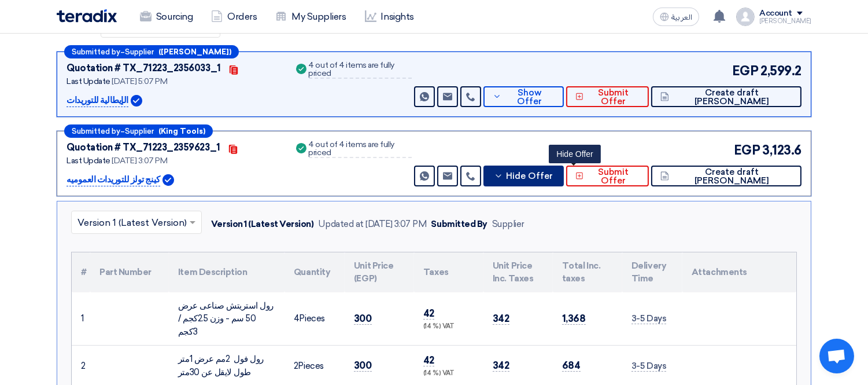 The image size is (868, 385). What do you see at coordinates (682, 17) in the screenshot?
I see `span: العربية` at bounding box center [682, 17].